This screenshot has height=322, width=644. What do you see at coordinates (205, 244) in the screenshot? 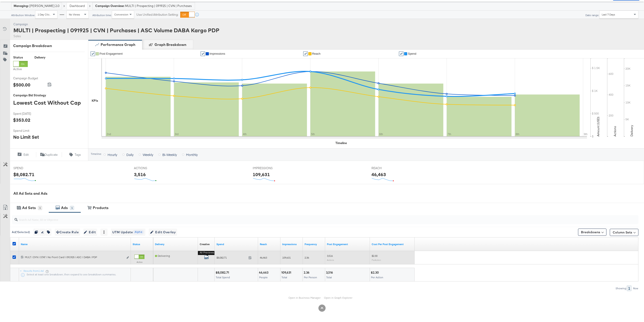
I see `div: Creative` at bounding box center [205, 244].